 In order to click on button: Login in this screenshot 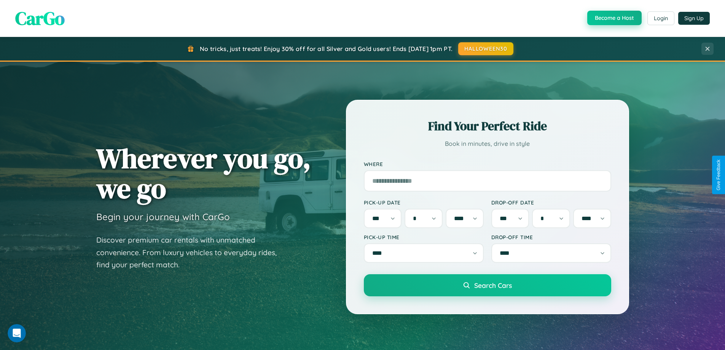, I will do `click(661, 18)`.